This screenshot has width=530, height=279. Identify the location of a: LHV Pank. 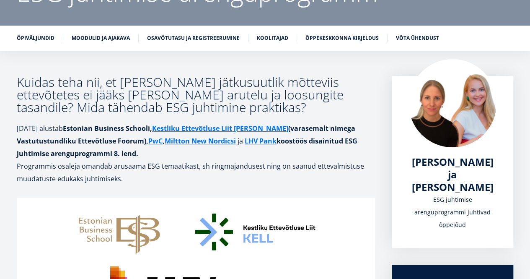
(261, 141).